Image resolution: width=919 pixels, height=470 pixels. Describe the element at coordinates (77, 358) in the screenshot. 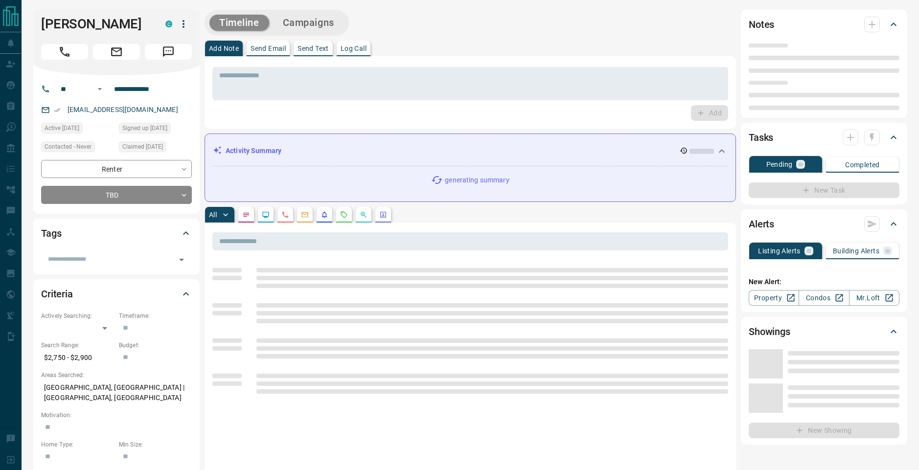

I see `p: $2,750 - $2,900` at that location.